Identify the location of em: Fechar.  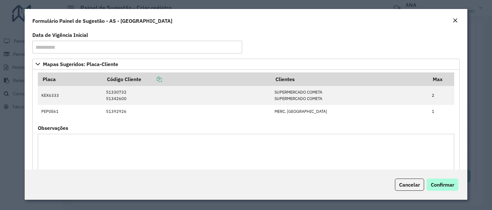
(455, 20).